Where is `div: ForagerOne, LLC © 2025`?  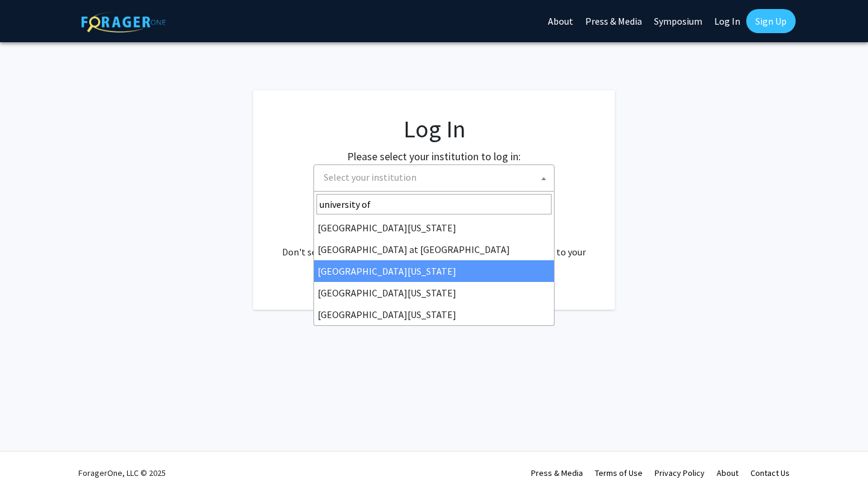 div: ForagerOne, LLC © 2025 is located at coordinates (122, 474).